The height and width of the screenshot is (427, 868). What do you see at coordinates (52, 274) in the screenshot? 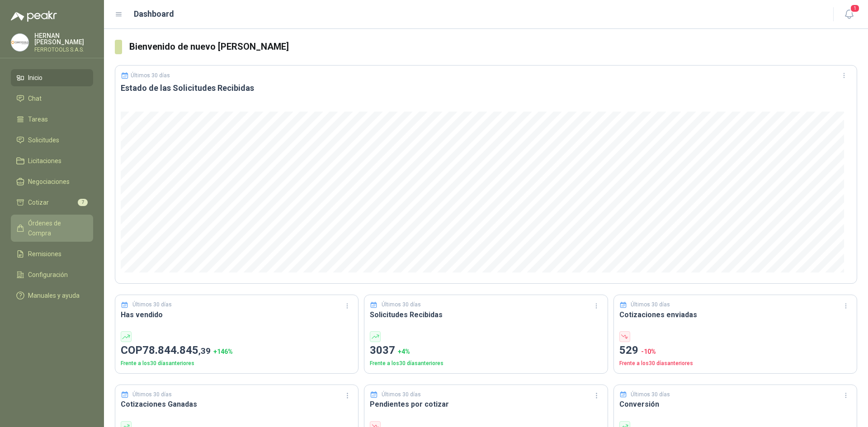
I see `a: Configuración` at bounding box center [52, 274].